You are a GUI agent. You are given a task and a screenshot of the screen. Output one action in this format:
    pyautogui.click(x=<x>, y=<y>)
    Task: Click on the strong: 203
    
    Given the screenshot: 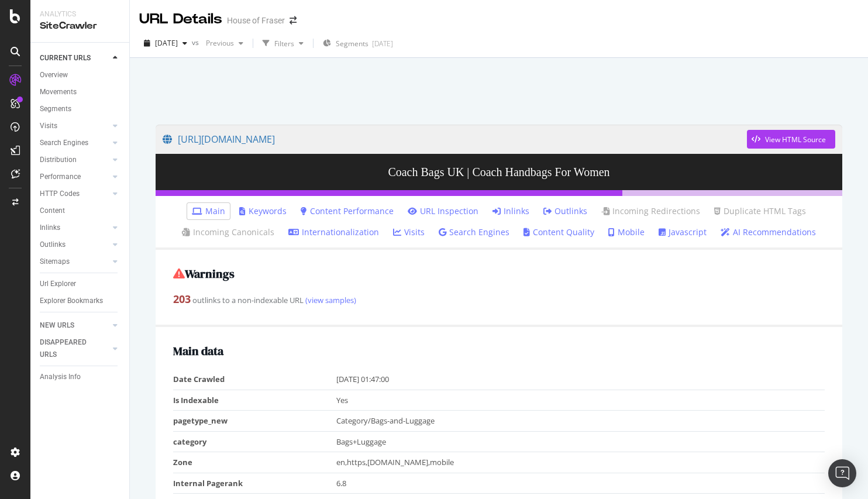 What is the action you would take?
    pyautogui.click(x=182, y=299)
    